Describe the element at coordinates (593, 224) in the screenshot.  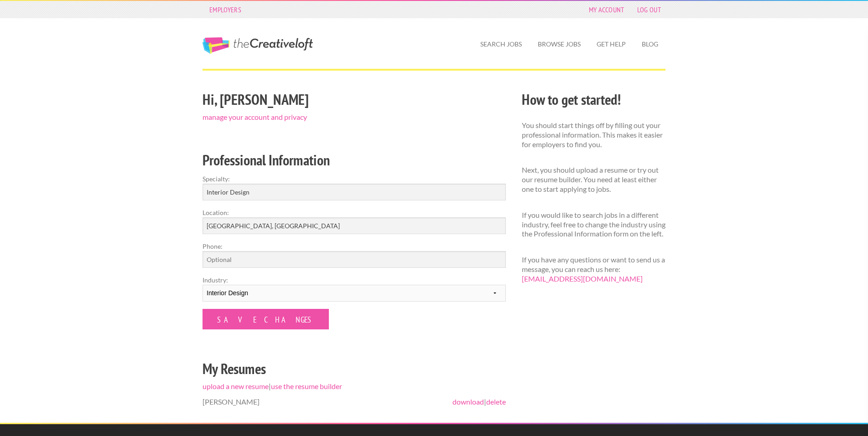
I see `p: If you would like to search jobs in a different industry, feel free to change the industry using ...` at that location.